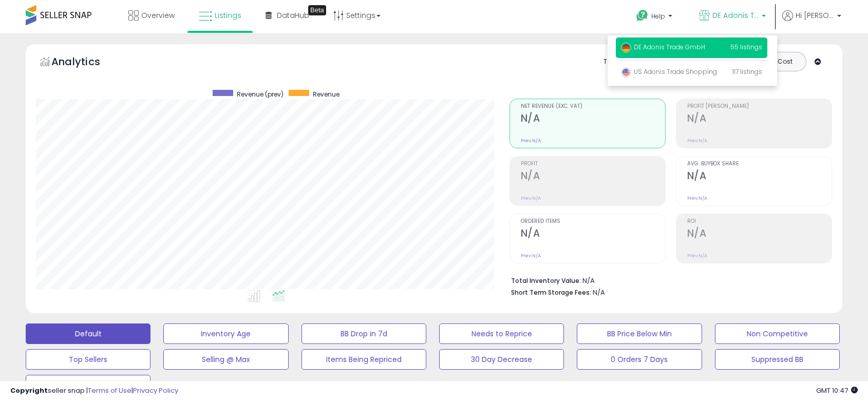 The image size is (868, 401). I want to click on div: seller snap | |, so click(94, 391).